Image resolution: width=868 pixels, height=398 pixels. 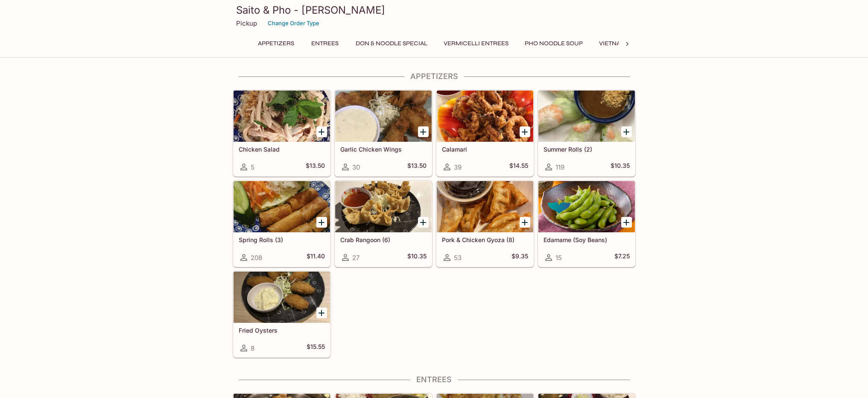 I want to click on button: Add Summer Rolls (2), so click(x=626, y=132).